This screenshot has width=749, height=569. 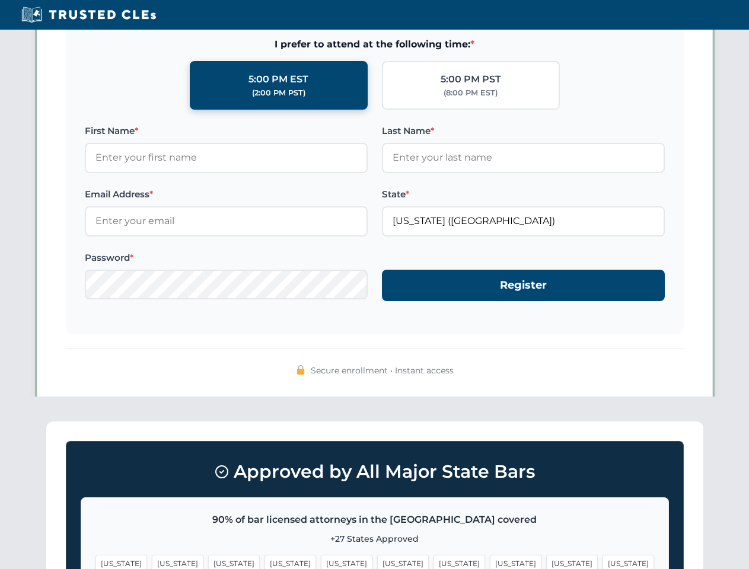 What do you see at coordinates (375, 539) in the screenshot?
I see `p: +27 States Approved` at bounding box center [375, 539].